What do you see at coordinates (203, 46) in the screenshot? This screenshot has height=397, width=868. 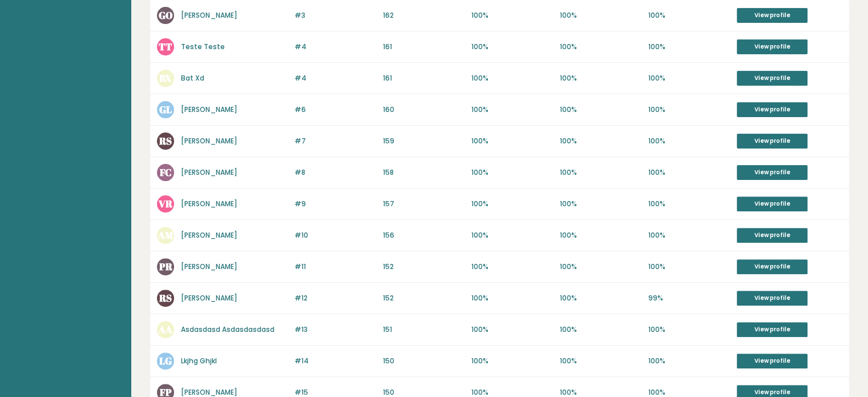 I see `a: Teste Teste` at bounding box center [203, 46].